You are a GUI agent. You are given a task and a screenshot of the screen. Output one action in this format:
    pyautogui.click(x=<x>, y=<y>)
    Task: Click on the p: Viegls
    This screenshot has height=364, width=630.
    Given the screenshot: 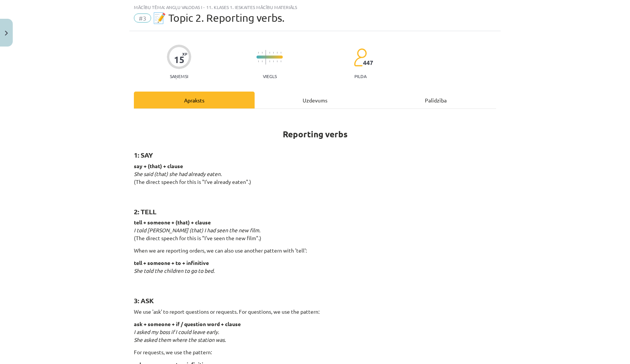 What is the action you would take?
    pyautogui.click(x=270, y=76)
    